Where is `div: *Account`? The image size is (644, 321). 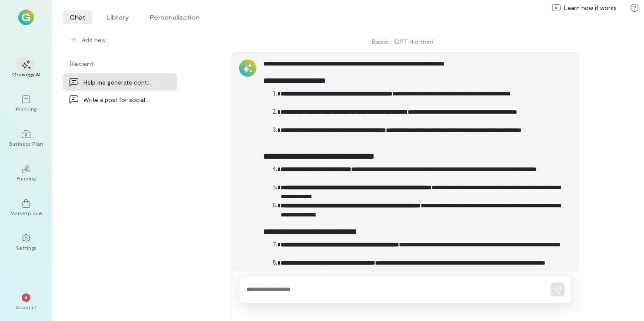 div: *Account is located at coordinates (26, 302).